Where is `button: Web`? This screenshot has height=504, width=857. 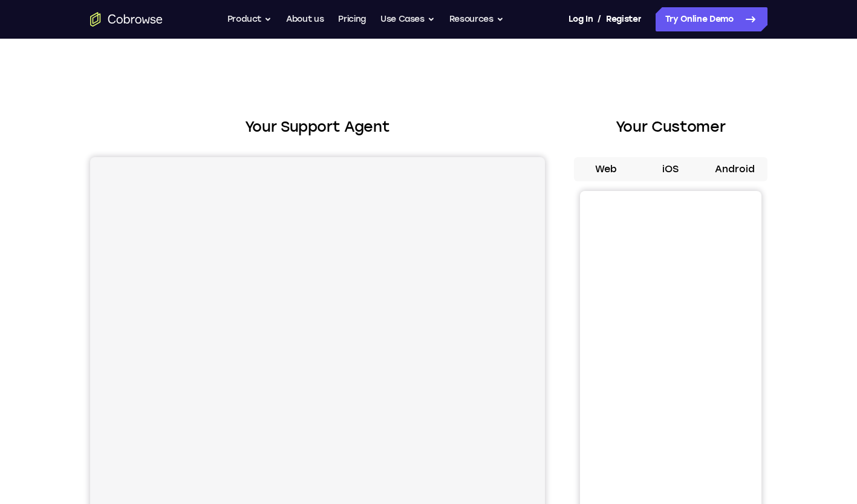 button: Web is located at coordinates (606, 169).